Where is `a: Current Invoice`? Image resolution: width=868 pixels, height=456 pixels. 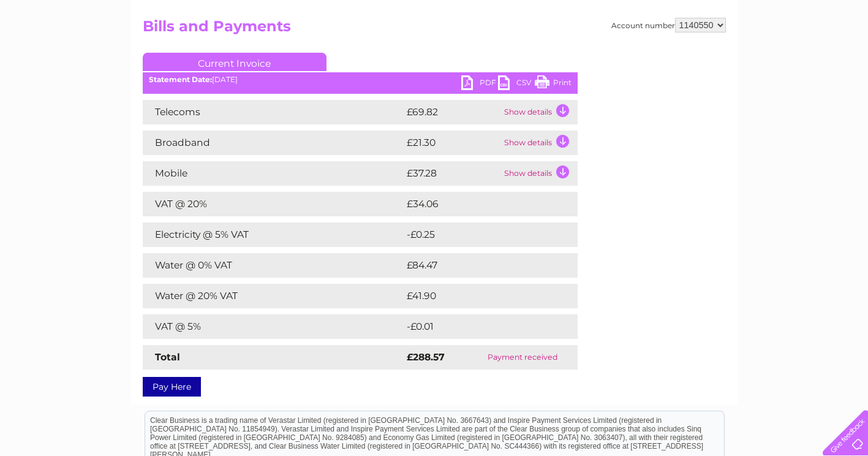
a: Current Invoice is located at coordinates (235, 62).